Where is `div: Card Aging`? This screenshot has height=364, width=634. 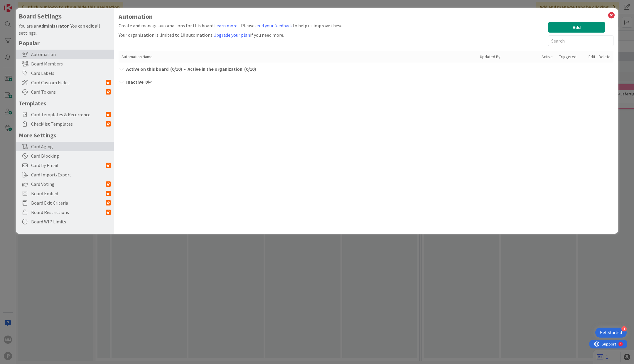 div: Card Aging is located at coordinates (65, 146).